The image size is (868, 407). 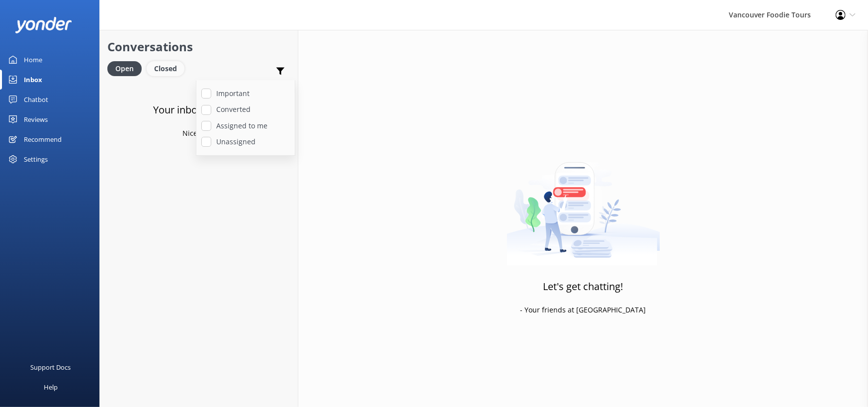 What do you see at coordinates (246, 126) in the screenshot?
I see `label: Assigned to me` at bounding box center [246, 126].